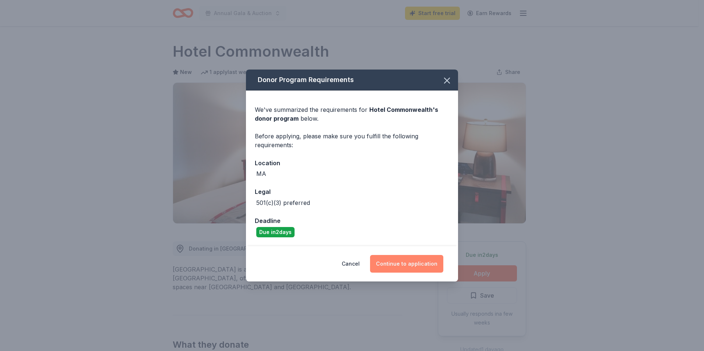  I want to click on div: MA, so click(261, 174).